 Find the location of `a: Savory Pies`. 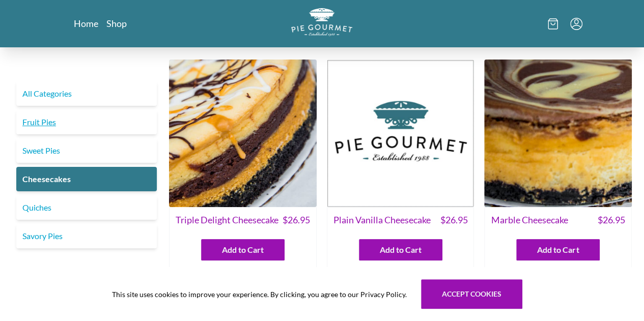

a: Savory Pies is located at coordinates (87, 236).